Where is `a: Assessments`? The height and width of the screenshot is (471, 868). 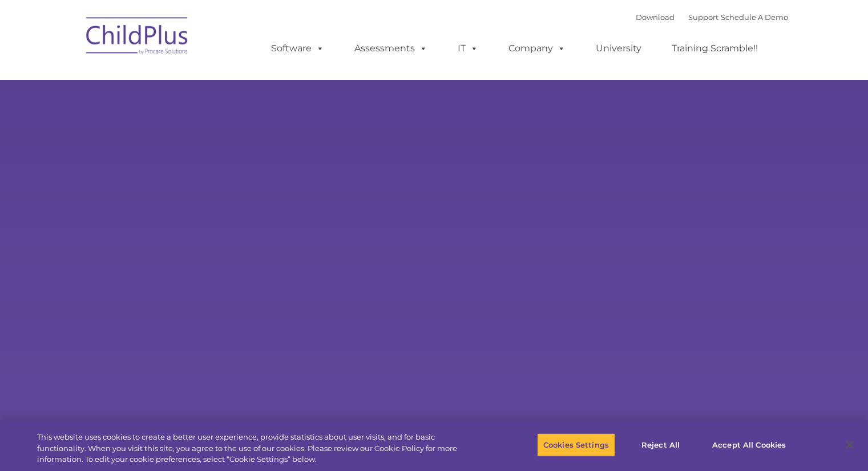 a: Assessments is located at coordinates (391, 49).